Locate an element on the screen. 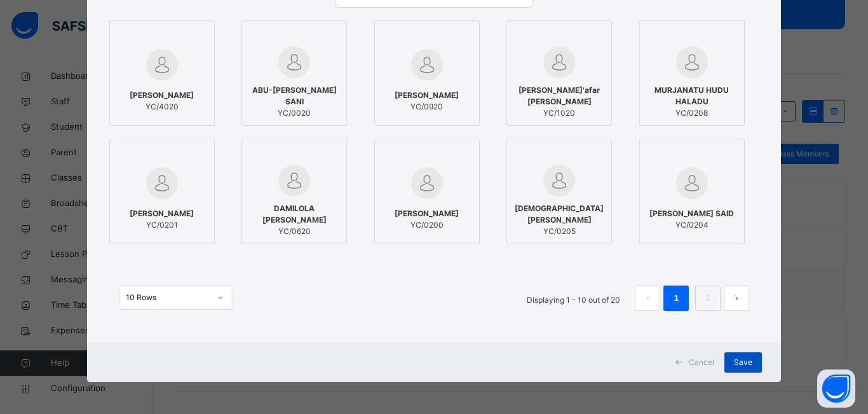  span: YC/4020 is located at coordinates (161, 107).